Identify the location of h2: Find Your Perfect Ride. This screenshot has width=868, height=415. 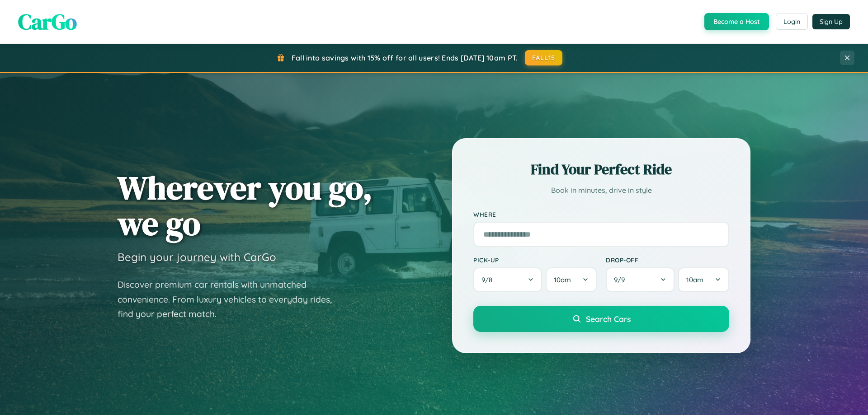
(601, 169).